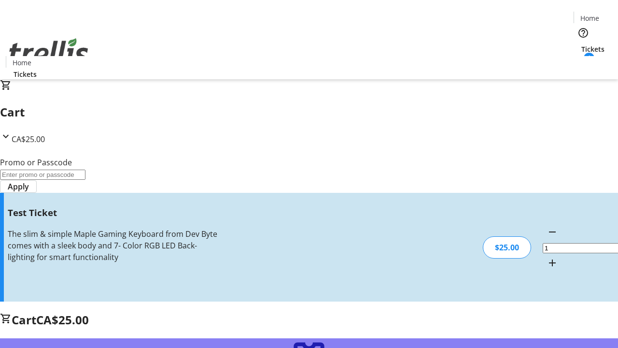 The height and width of the screenshot is (348, 618). I want to click on h3: Test Ticket, so click(113, 213).